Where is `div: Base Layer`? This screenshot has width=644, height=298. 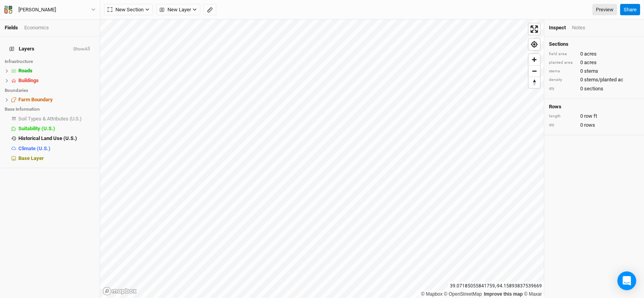
div: Base Layer is located at coordinates (57, 158).